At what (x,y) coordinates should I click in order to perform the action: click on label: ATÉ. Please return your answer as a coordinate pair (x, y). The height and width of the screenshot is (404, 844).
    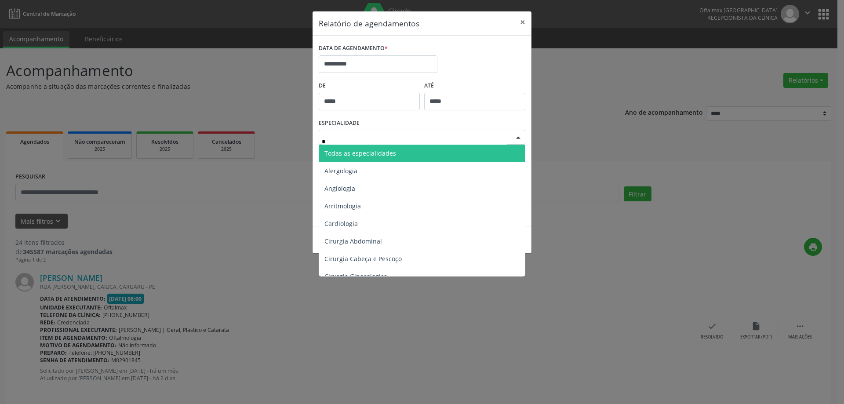
    Looking at the image, I should click on (475, 86).